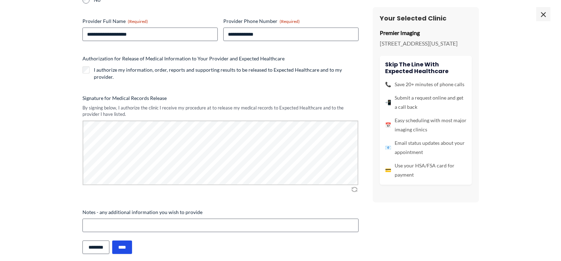 The height and width of the screenshot is (261, 561). Describe the element at coordinates (150, 21) in the screenshot. I see `label: Provider Full Name` at that location.